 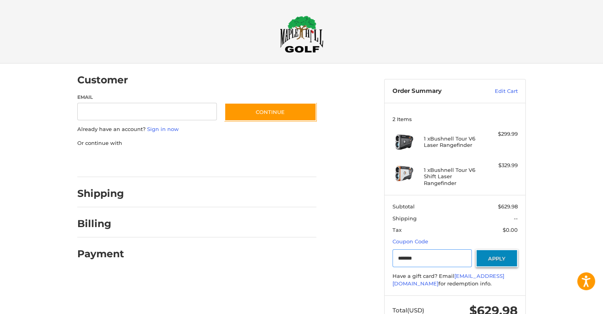 What do you see at coordinates (511, 230) in the screenshot?
I see `span: $0.00` at bounding box center [511, 230].